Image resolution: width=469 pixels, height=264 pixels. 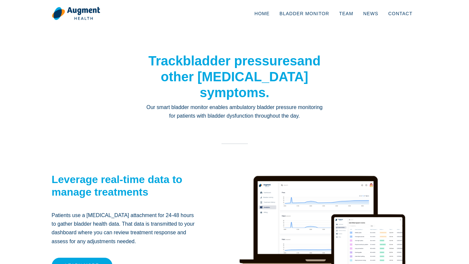 I want to click on strong: bladder pressures, so click(x=240, y=61).